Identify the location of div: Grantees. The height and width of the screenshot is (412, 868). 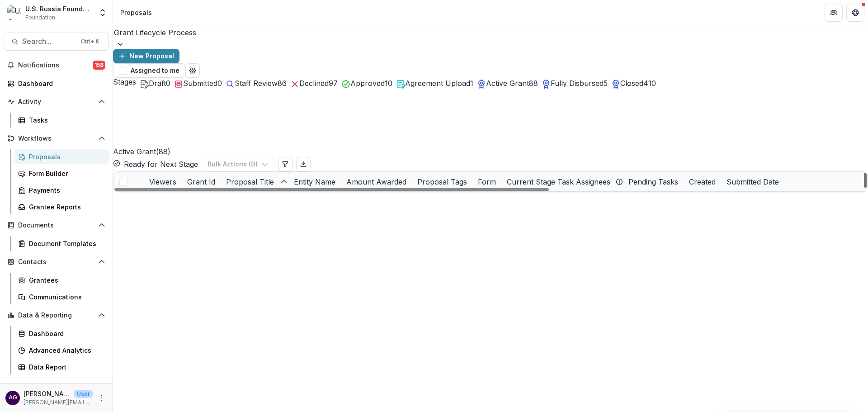
(65, 280).